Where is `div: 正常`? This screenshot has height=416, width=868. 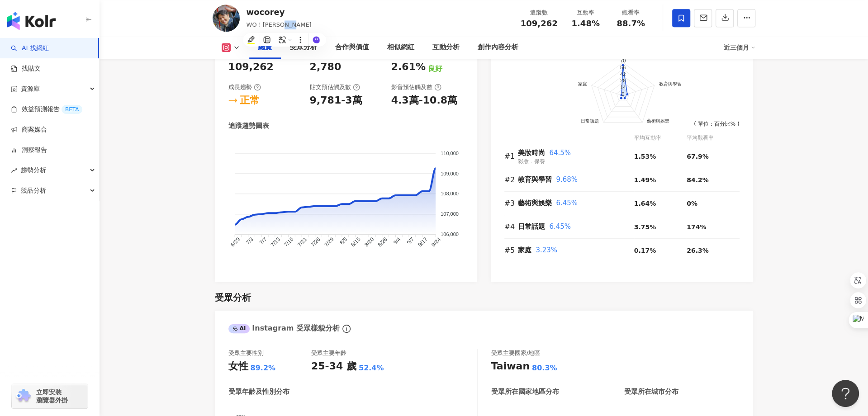 div: 正常 is located at coordinates (250, 100).